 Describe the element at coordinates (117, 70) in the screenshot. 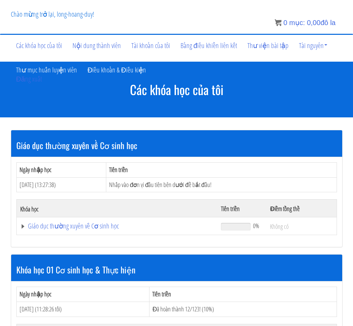

I see `font: Điều khoản & Điều kiện` at that location.